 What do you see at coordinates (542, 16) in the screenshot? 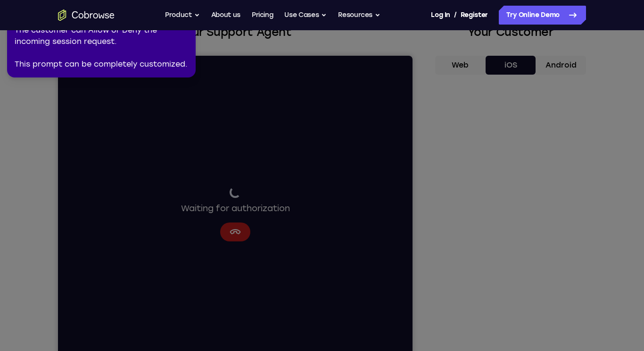
I see `a: Try Online Demo` at bounding box center [542, 16].